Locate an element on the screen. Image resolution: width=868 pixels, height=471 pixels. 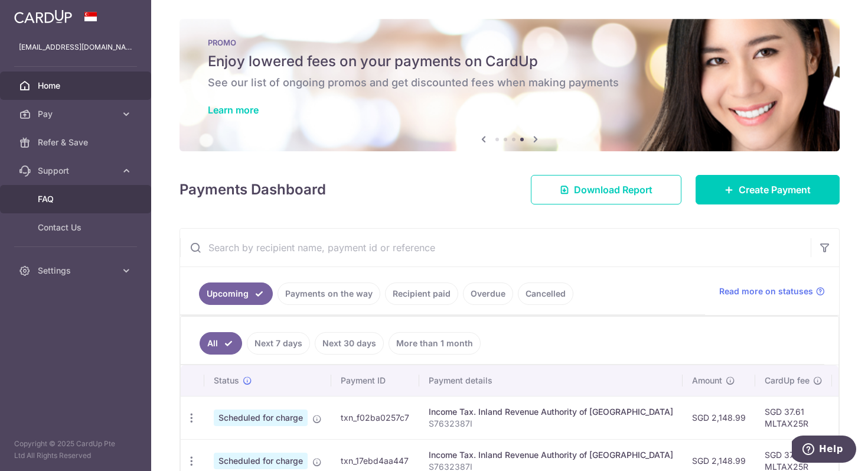
a: Read more on statuses is located at coordinates (772, 291).